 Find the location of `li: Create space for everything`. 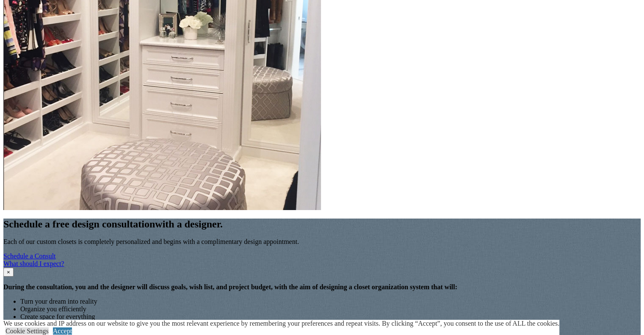

li: Create space for everything is located at coordinates (330, 317).